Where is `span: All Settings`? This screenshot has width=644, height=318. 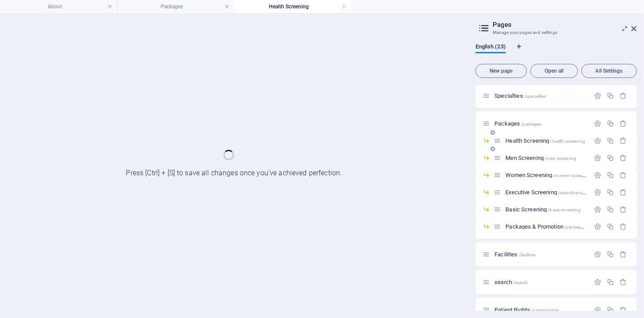 span: All Settings is located at coordinates (609, 71).